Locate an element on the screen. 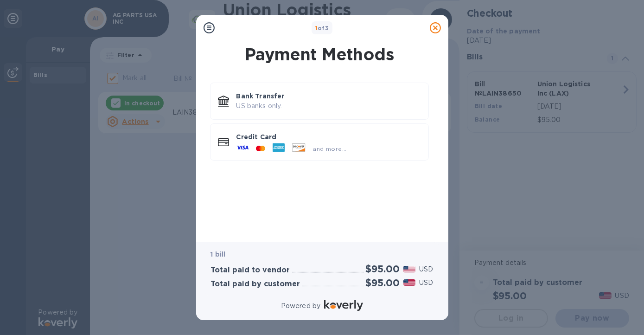 The height and width of the screenshot is (335, 644). p: Credit Card is located at coordinates (329, 137).